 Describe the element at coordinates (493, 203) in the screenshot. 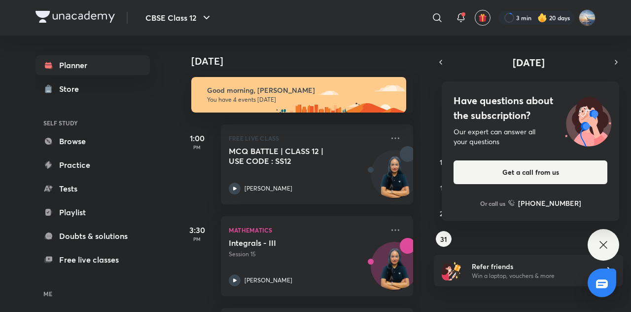

I see `p: Or call us` at that location.